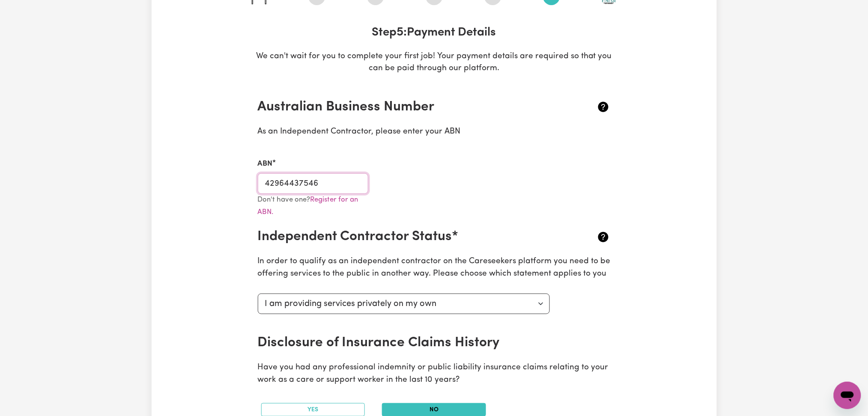 This screenshot has width=868, height=416. What do you see at coordinates (434, 132) in the screenshot?
I see `p: As an Independent Contractor, please enter your ABN` at bounding box center [434, 132].